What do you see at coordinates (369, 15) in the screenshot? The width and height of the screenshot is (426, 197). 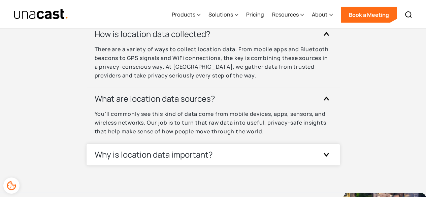 I see `a: Book a Meeting` at bounding box center [369, 15].